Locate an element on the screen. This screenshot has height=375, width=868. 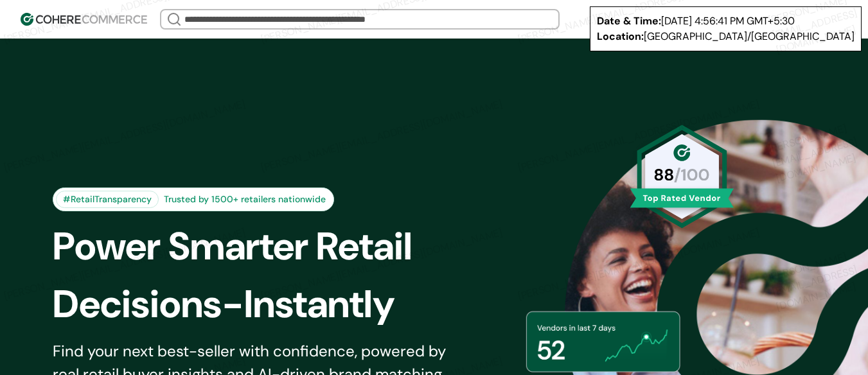
div: Trusted by 1500+ retailers nationwide is located at coordinates (245, 199).